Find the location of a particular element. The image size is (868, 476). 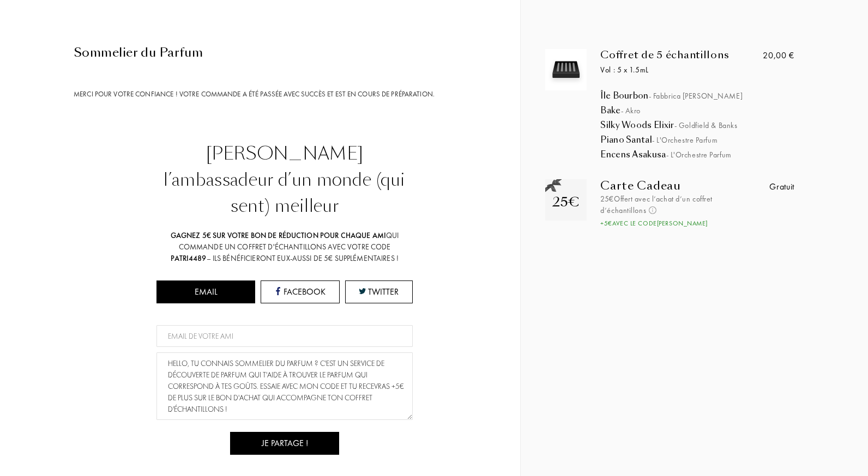

div: Piano Santal is located at coordinates (707, 140).